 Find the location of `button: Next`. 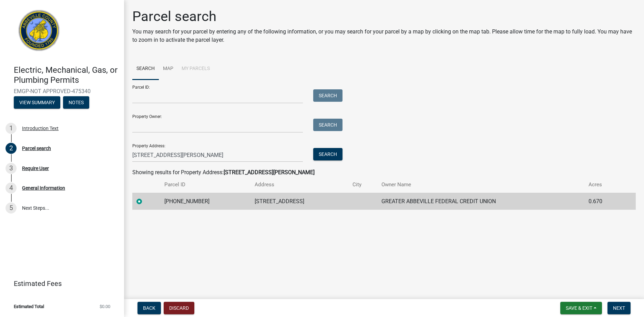

button: Next is located at coordinates (619, 308).